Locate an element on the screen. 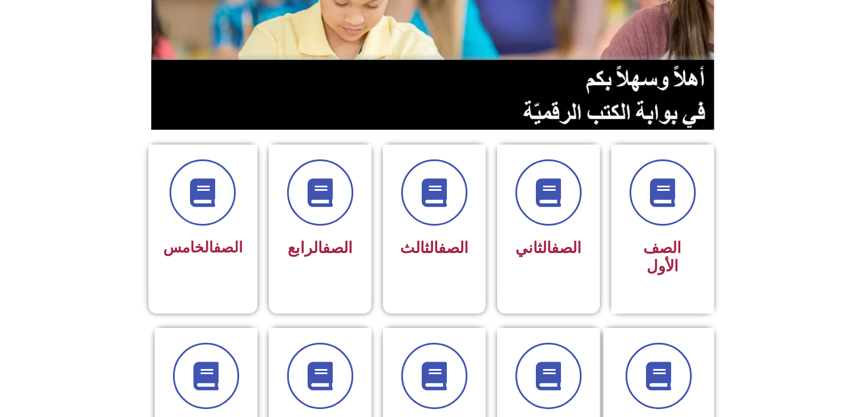 This screenshot has width=868, height=417. span: الصف الأول is located at coordinates (662, 257).